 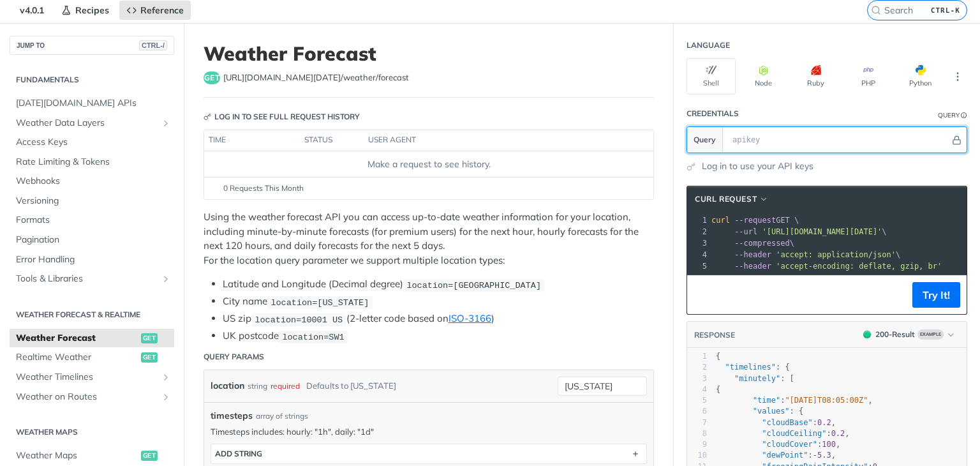 I want to click on span: 100, so click(x=829, y=444).